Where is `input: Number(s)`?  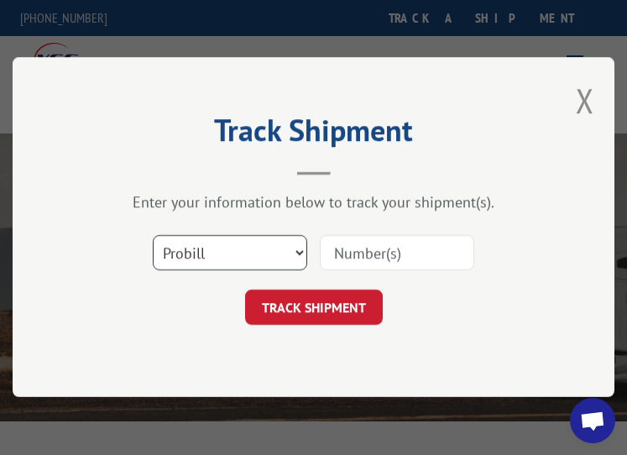
input: Number(s) is located at coordinates (396, 253).